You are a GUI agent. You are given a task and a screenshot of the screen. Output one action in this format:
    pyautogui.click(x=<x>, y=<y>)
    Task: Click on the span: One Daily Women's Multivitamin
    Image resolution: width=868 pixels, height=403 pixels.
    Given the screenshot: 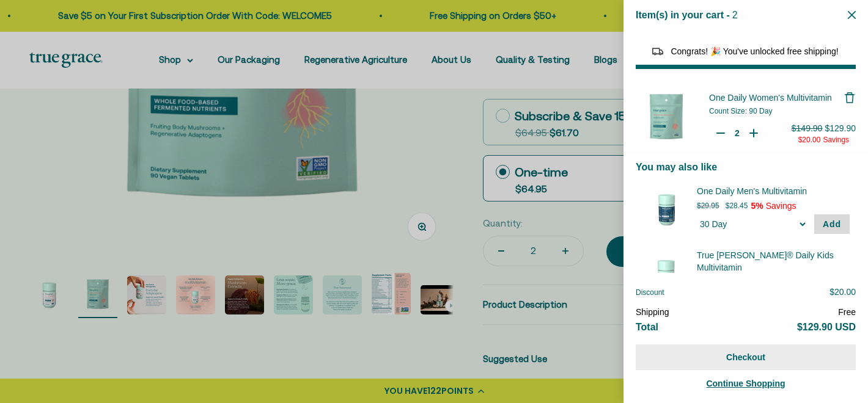 What is the action you would take?
    pyautogui.click(x=770, y=97)
    